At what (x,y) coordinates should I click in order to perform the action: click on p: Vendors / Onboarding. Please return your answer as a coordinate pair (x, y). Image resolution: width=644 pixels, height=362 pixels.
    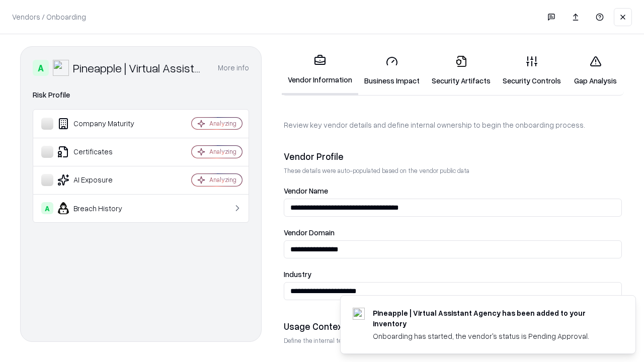
    Looking at the image, I should click on (49, 16).